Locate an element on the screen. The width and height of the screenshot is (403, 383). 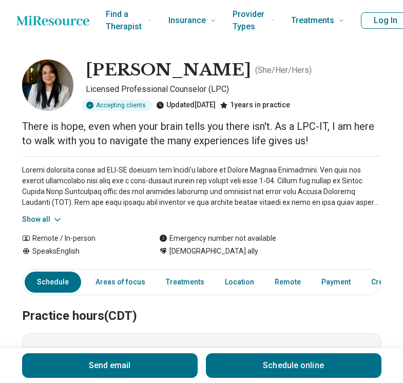
strong: Fri is located at coordinates (282, 352).